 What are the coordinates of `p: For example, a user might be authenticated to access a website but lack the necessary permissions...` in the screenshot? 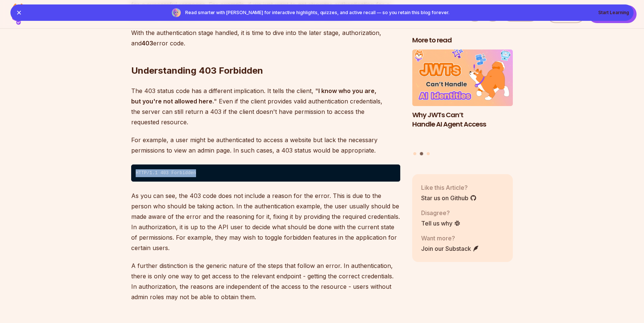 It's located at (266, 145).